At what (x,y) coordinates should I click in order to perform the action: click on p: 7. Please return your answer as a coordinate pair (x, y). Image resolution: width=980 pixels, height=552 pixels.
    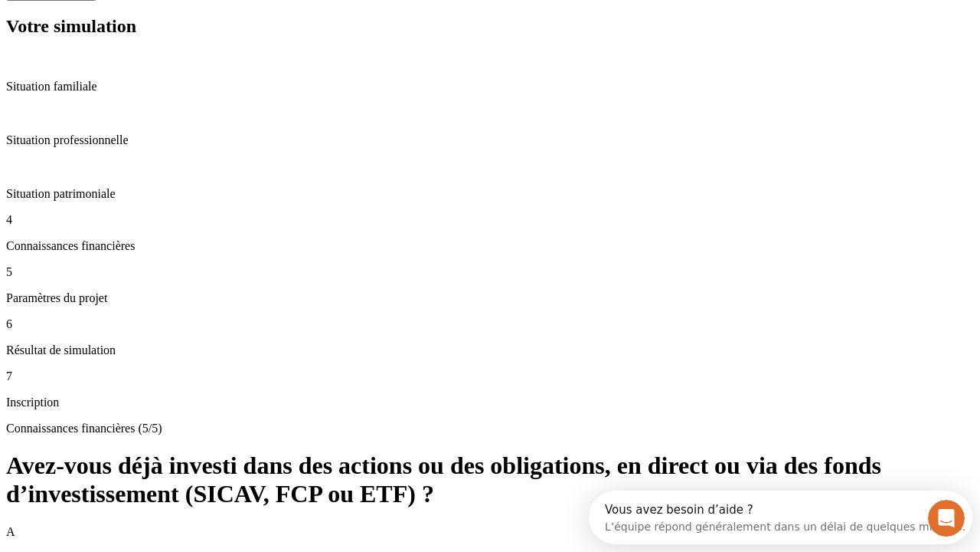
    Looking at the image, I should click on (490, 376).